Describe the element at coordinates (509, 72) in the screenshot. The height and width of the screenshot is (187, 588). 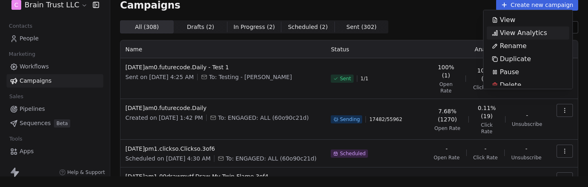
I see `span: Pause` at that location.